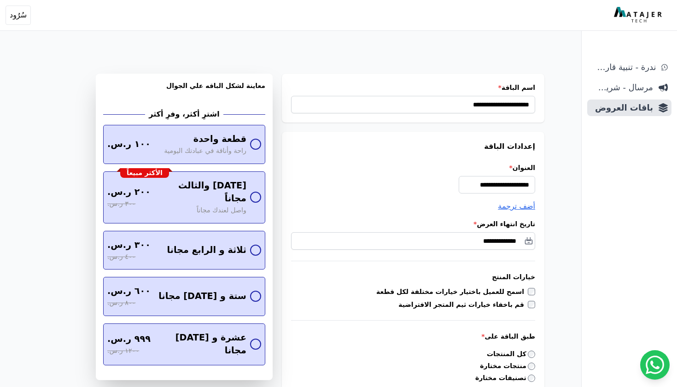  I want to click on label: العنوان, so click(413, 168).